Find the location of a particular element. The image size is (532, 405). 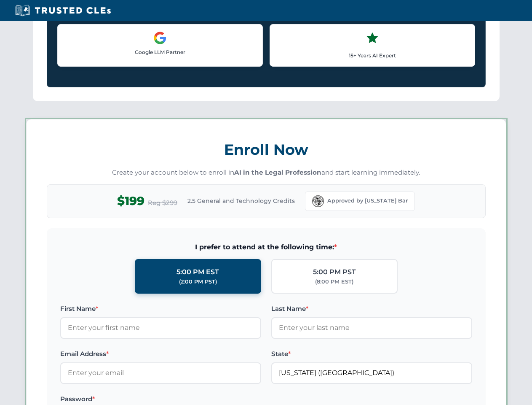

img: Trusted CLEs is located at coordinates (63, 11).